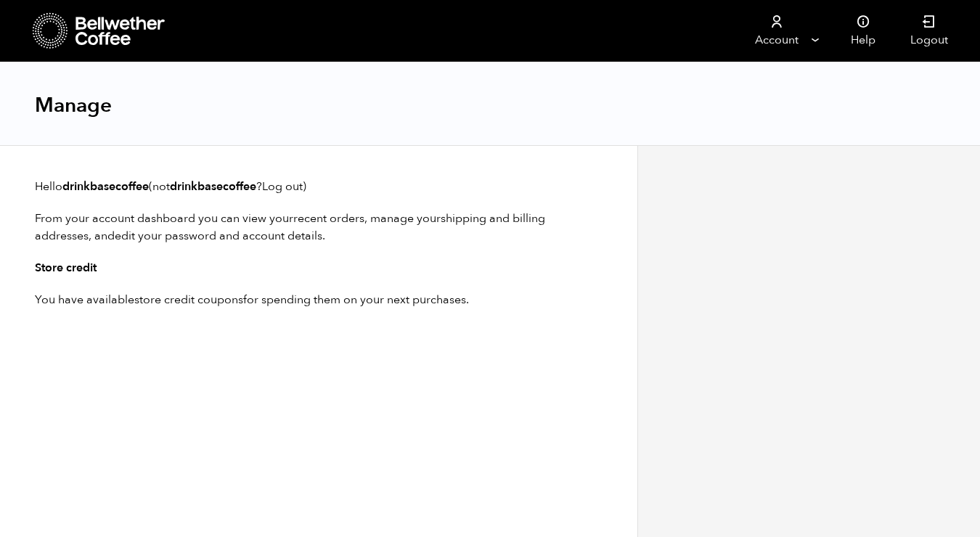 The image size is (980, 537). Describe the element at coordinates (318, 300) in the screenshot. I see `p: You have available for spending them on your next purchases.` at that location.